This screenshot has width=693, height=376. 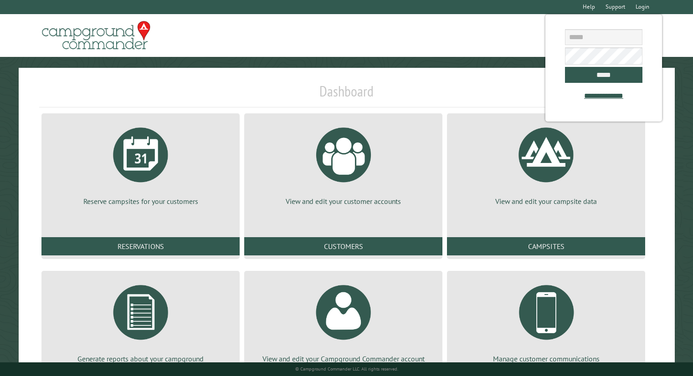 What do you see at coordinates (140, 359) in the screenshot?
I see `p: Generate reports about your campground` at bounding box center [140, 359].